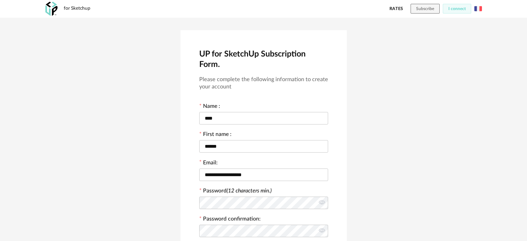  What do you see at coordinates (396, 9) in the screenshot?
I see `a: Rates` at bounding box center [396, 9].